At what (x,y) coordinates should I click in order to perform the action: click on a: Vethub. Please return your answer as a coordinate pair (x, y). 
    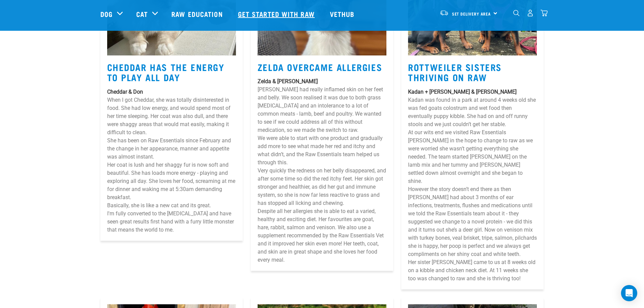
    Looking at the image, I should click on (344, 14).